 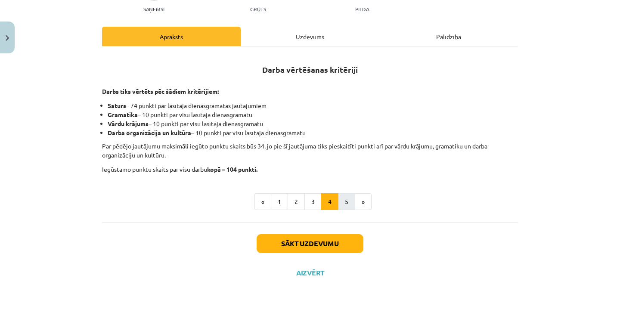 I want to click on p: Saņemsi, so click(x=154, y=9).